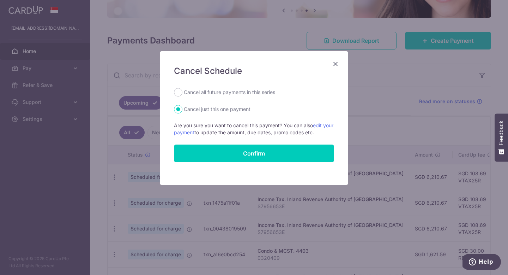 The image size is (508, 275). I want to click on span: Help, so click(23, 8).